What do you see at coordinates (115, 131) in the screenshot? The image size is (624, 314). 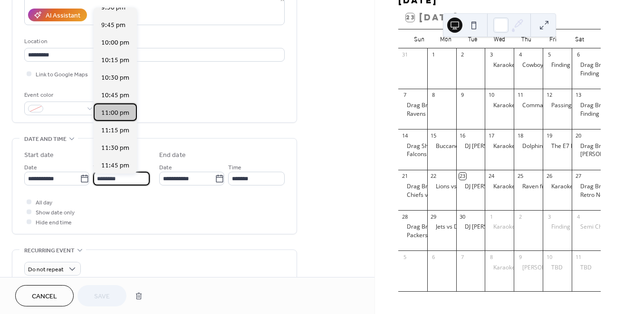 I see `span: 11:15 pm` at bounding box center [115, 131].